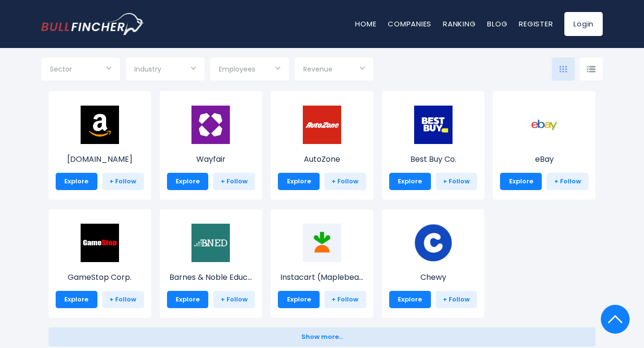 The image size is (644, 348). Describe the element at coordinates (545, 160) in the screenshot. I see `p: eBay` at that location.